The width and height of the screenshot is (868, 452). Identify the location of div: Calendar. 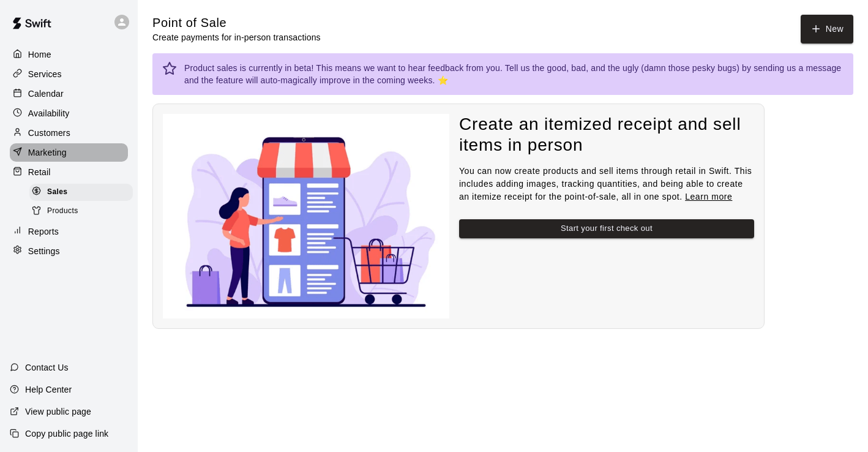
(69, 94).